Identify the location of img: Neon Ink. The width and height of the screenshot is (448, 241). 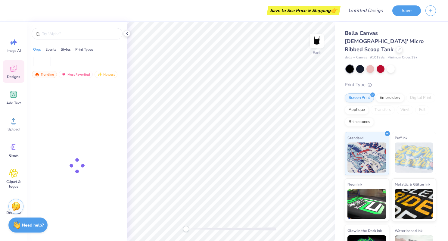
(367, 204).